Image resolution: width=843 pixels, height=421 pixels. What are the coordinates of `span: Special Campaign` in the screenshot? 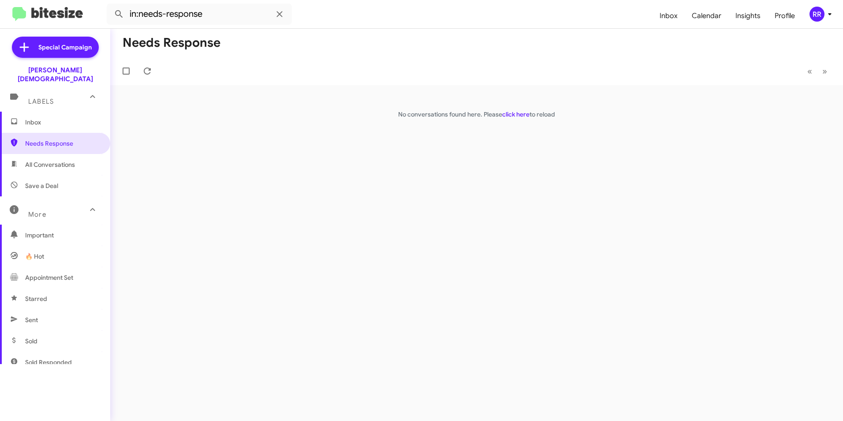 It's located at (65, 47).